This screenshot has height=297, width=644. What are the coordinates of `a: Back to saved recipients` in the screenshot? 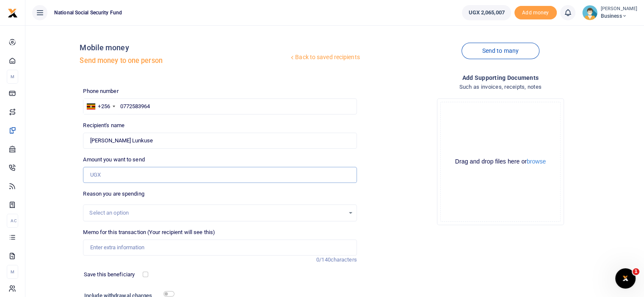 It's located at (324, 57).